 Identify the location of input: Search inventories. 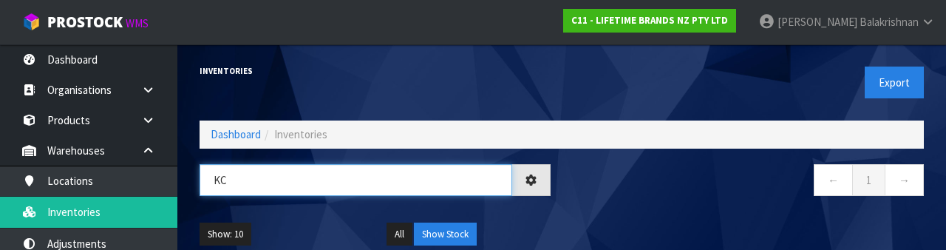
(356, 180).